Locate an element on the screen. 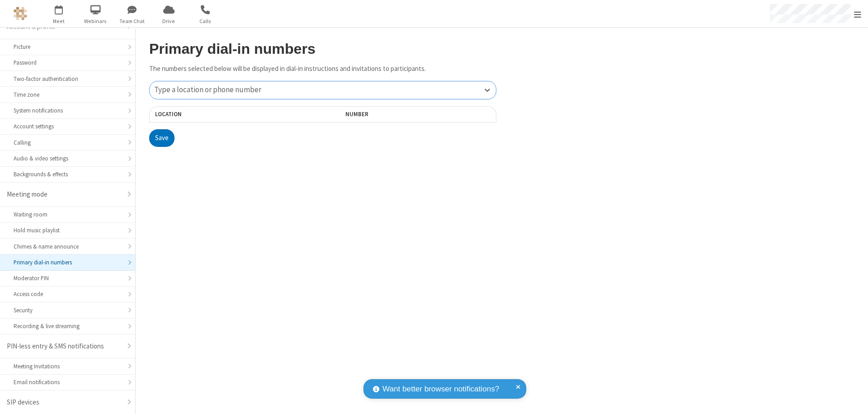 This screenshot has height=414, width=868. div: SIP devices is located at coordinates (64, 402).